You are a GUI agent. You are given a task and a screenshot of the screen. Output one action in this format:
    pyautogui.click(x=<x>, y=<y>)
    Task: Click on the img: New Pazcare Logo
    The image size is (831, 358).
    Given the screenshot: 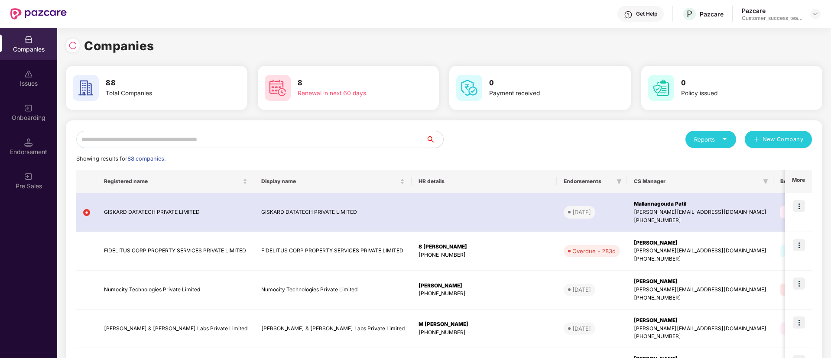 What is the action you would take?
    pyautogui.click(x=39, y=14)
    